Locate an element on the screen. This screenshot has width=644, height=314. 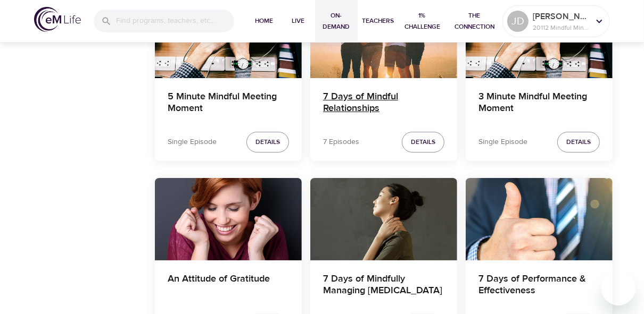
span: Teachers is located at coordinates (378, 20).